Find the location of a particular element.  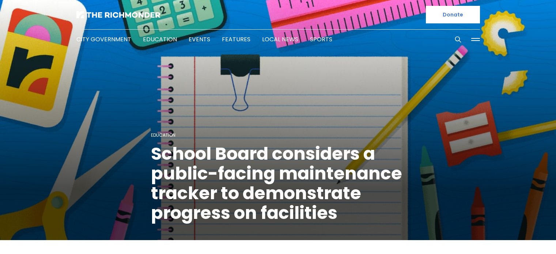

a: City Government is located at coordinates (104, 39).